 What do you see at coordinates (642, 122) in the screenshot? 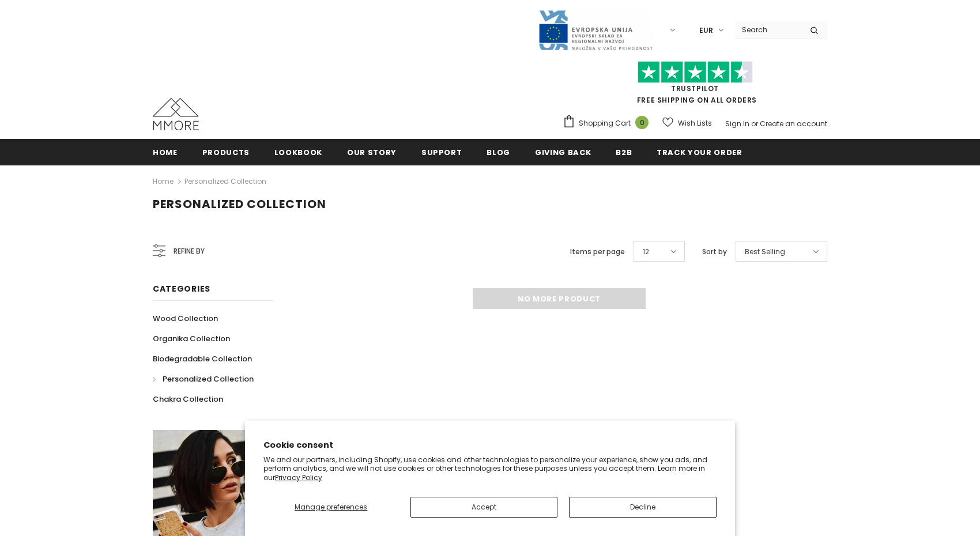
I see `span: 0` at bounding box center [642, 122].